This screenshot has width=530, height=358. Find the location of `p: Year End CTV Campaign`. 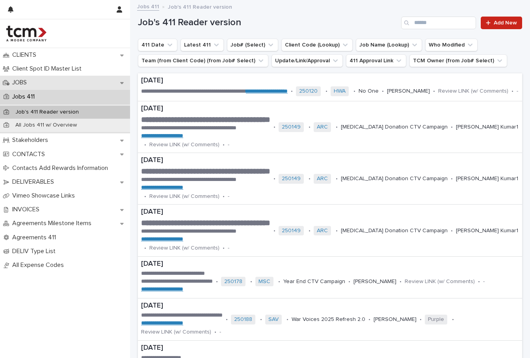

p: Year End CTV Campaign is located at coordinates (314, 281).